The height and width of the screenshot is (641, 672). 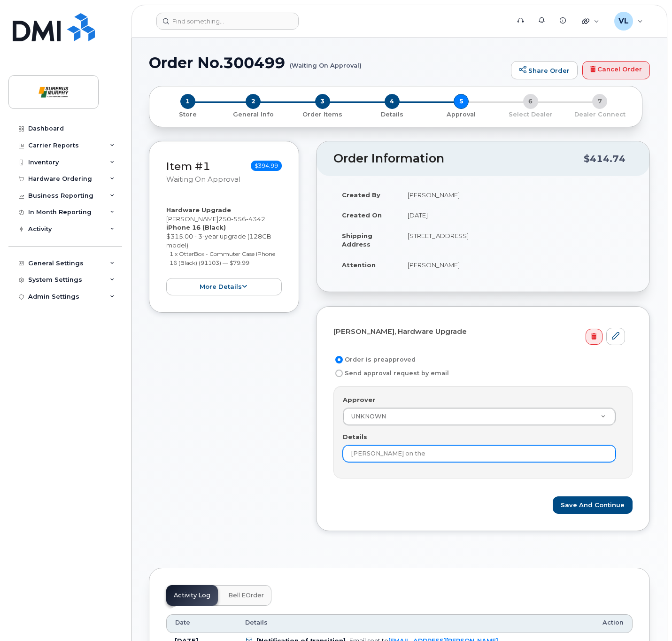 What do you see at coordinates (327, 62) in the screenshot?
I see `h1: Order No.300499` at bounding box center [327, 62].